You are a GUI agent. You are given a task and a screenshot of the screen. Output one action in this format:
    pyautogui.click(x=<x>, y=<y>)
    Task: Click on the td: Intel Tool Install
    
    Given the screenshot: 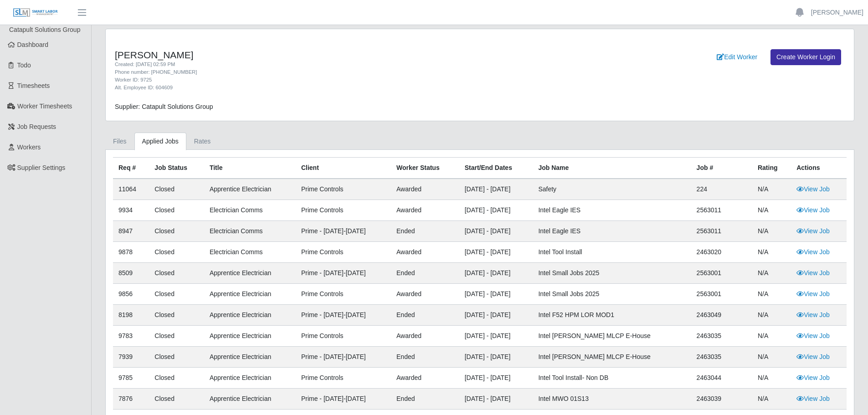 What is the action you would take?
    pyautogui.click(x=611, y=253)
    